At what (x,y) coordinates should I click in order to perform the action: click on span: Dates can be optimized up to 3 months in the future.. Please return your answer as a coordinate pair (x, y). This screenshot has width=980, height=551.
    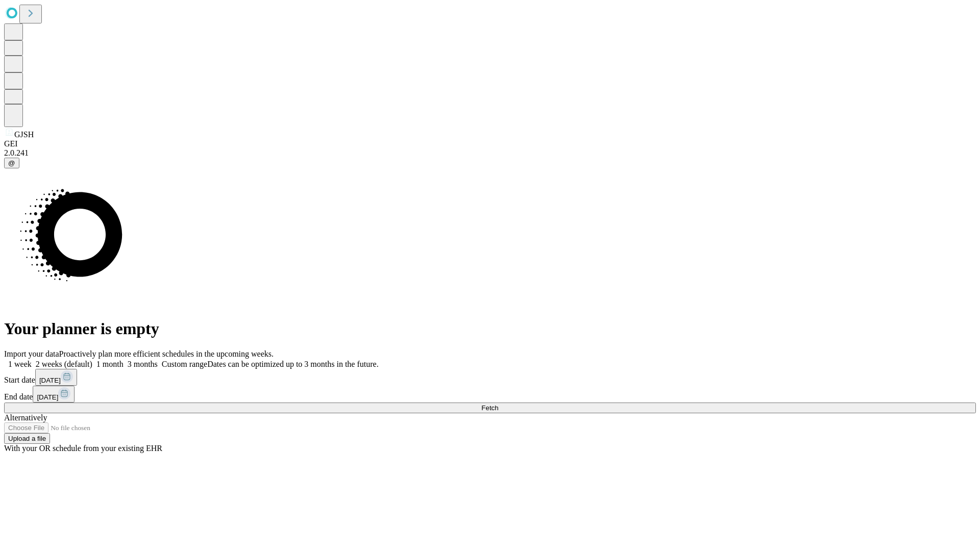
    Looking at the image, I should click on (293, 364).